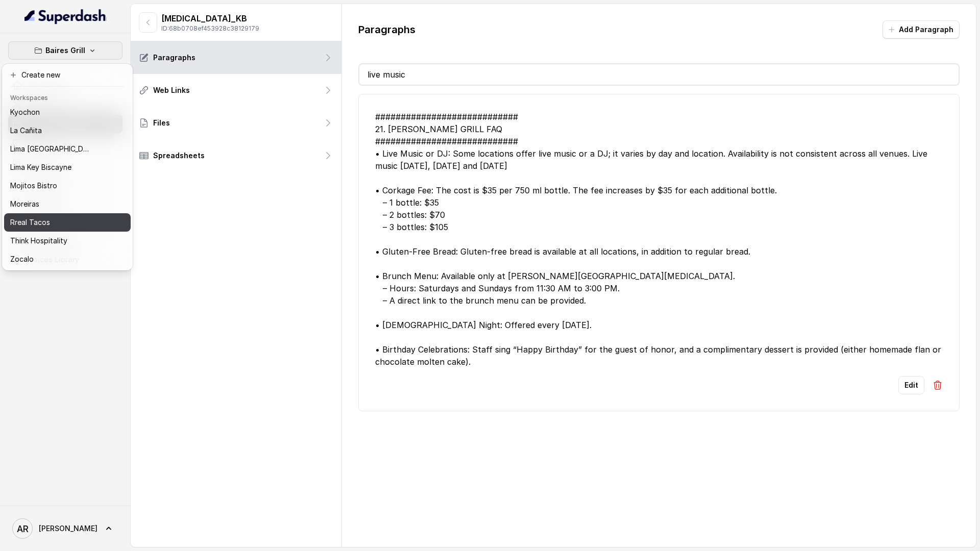 Image resolution: width=980 pixels, height=551 pixels. What do you see at coordinates (38, 240) in the screenshot?
I see `p: Think Hospitality` at bounding box center [38, 240].